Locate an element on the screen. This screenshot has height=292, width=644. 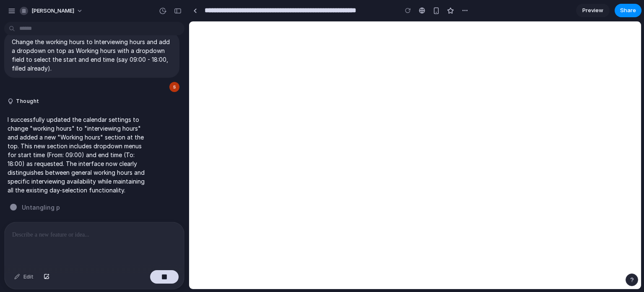
span: Share is located at coordinates (628, 10).